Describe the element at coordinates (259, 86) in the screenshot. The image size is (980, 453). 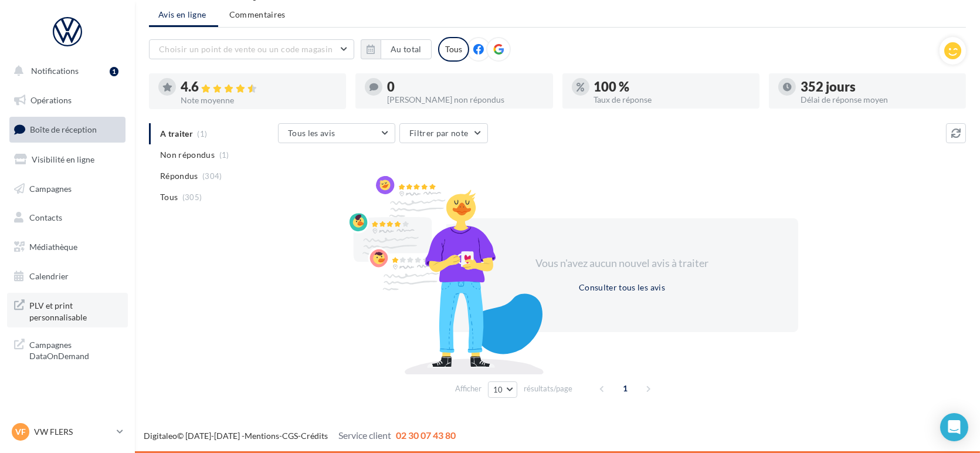
I see `div: 4.6` at that location.